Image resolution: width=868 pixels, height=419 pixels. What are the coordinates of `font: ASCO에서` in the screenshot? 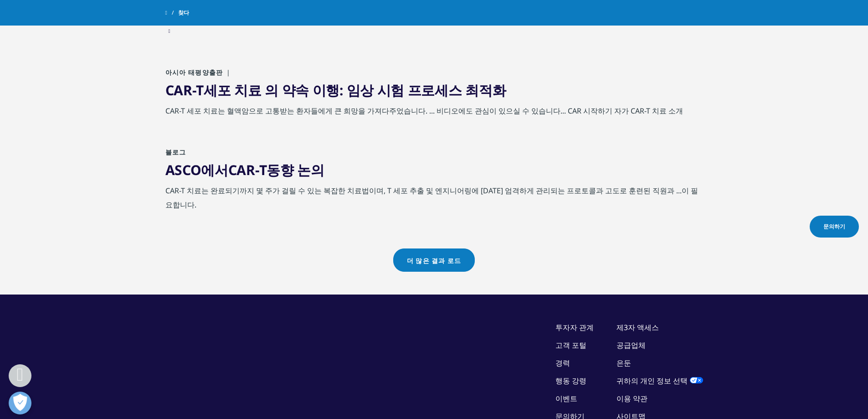 It's located at (197, 170).